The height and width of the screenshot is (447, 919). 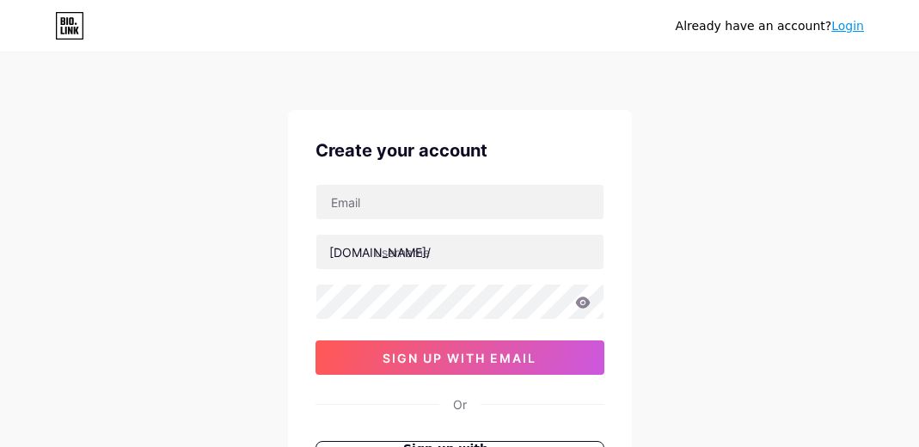 I want to click on div: Or, so click(x=460, y=404).